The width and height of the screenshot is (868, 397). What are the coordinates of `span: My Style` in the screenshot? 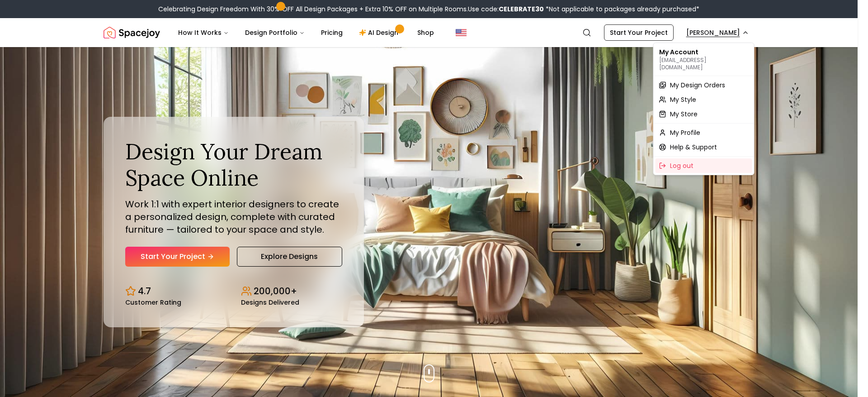 It's located at (683, 100).